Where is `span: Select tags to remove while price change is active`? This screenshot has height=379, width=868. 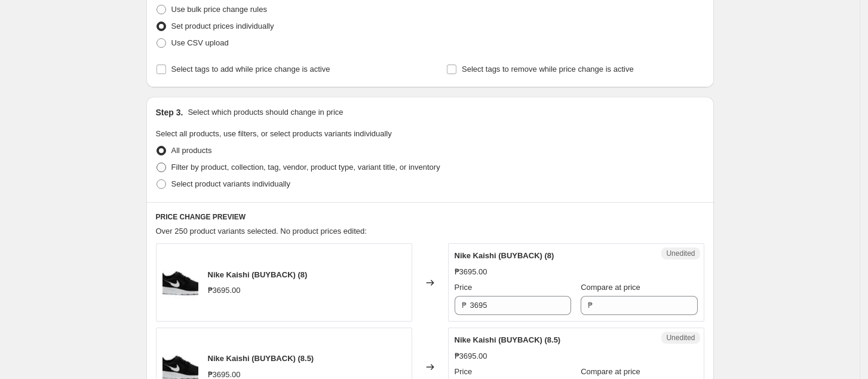
span: Select tags to remove while price change is active is located at coordinates (548, 69).